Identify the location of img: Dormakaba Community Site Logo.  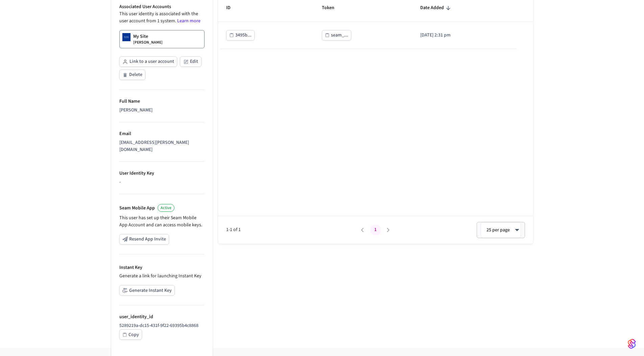
(126, 37).